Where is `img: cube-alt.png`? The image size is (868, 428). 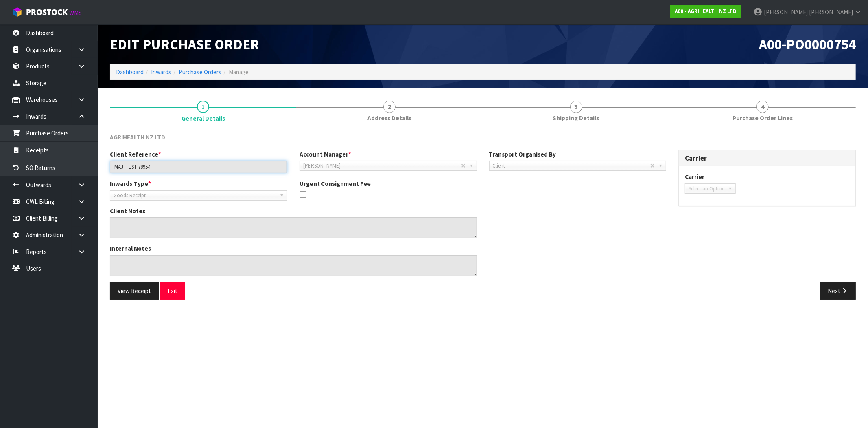 img: cube-alt.png is located at coordinates (17, 11).